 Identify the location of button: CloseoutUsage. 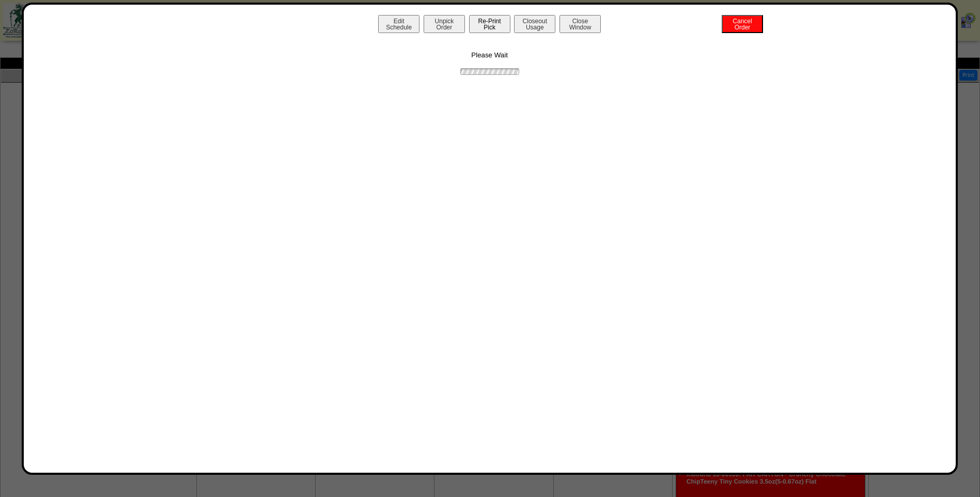
(535, 23).